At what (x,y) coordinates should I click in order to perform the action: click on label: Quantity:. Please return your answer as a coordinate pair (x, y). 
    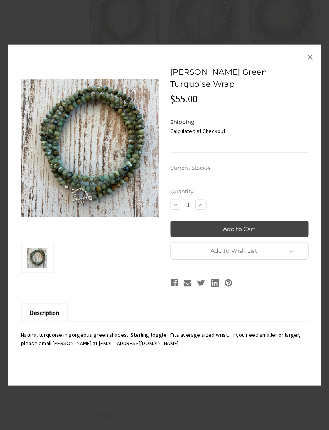
    Looking at the image, I should click on (239, 191).